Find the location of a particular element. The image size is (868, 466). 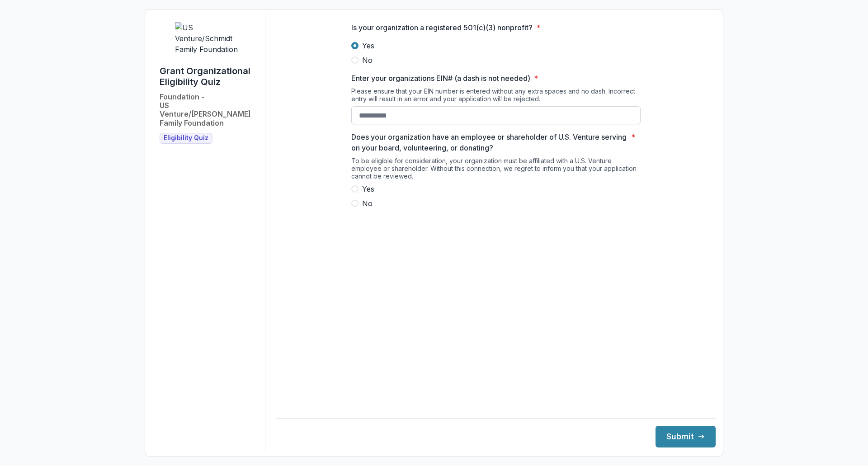

p: Is your organization a registered 501(c)(3) nonprofit? is located at coordinates (442, 28).